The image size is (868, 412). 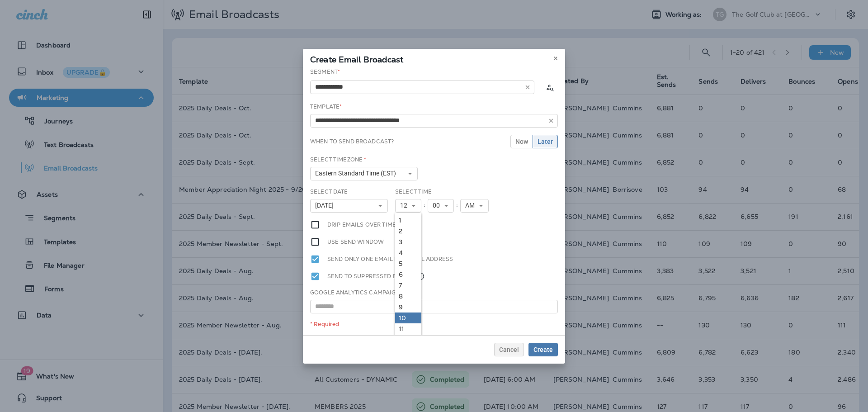 I want to click on label: When to send broadcast?, so click(x=352, y=142).